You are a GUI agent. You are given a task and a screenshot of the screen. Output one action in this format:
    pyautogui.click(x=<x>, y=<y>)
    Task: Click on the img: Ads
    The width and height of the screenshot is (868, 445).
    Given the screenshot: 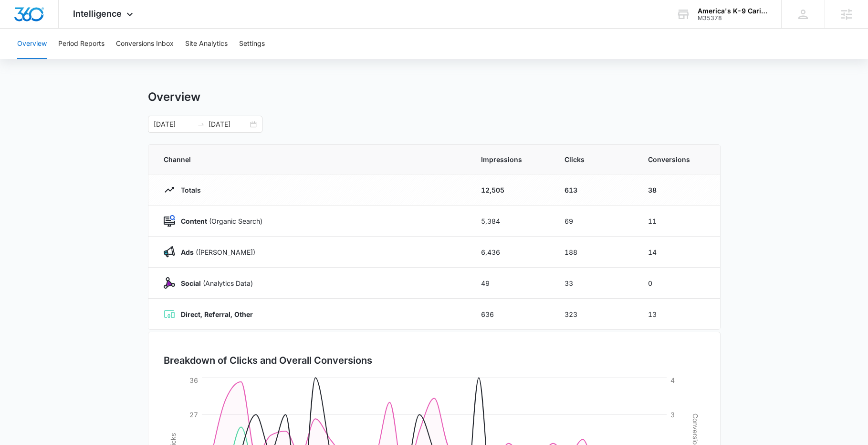 What is the action you would take?
    pyautogui.click(x=170, y=252)
    